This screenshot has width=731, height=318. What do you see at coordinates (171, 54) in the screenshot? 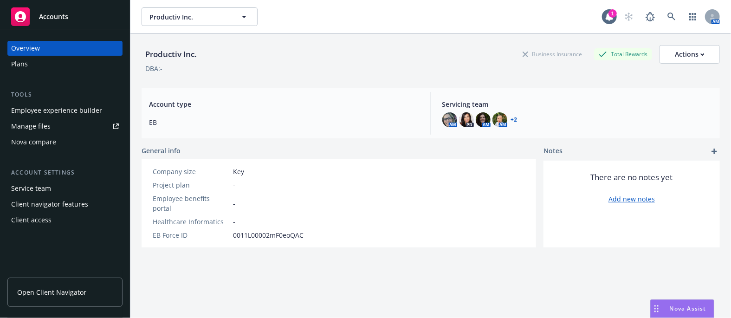
I see `div: Productiv Inc.` at bounding box center [171, 54].